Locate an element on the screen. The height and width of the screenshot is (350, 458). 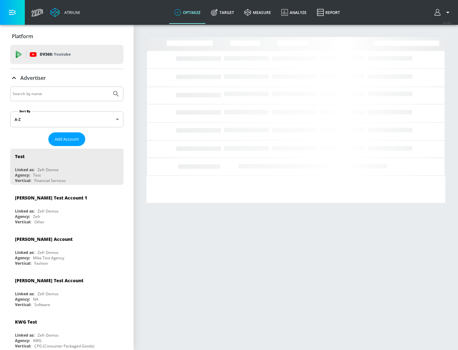
span: Add Account is located at coordinates (67, 139).